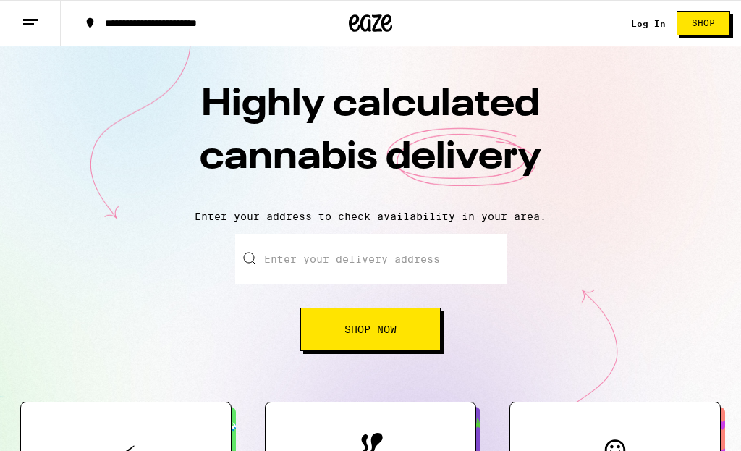  I want to click on span: Shop, so click(704, 23).